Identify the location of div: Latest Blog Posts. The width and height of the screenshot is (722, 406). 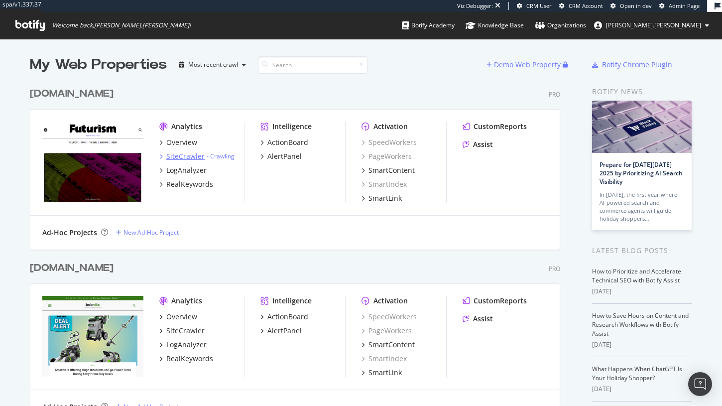
(642, 250).